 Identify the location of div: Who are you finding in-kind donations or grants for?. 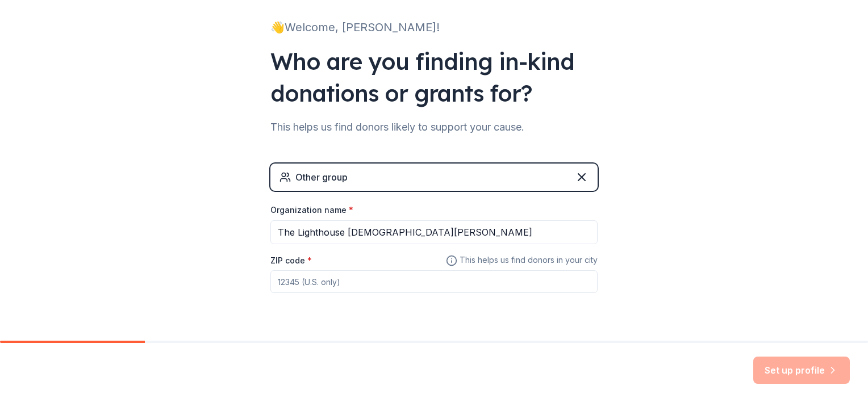
(434, 78).